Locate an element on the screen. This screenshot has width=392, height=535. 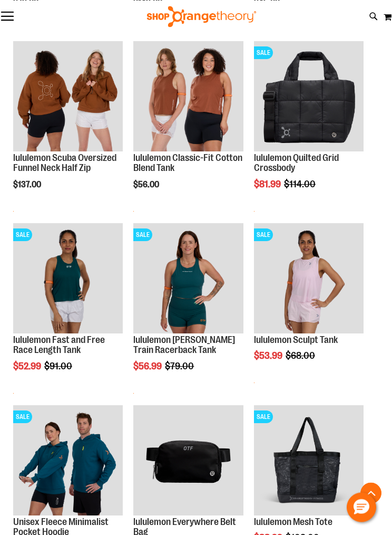
img: Main view of lululemon Womens Scuba Oversized Funnel Neck is located at coordinates (68, 96).